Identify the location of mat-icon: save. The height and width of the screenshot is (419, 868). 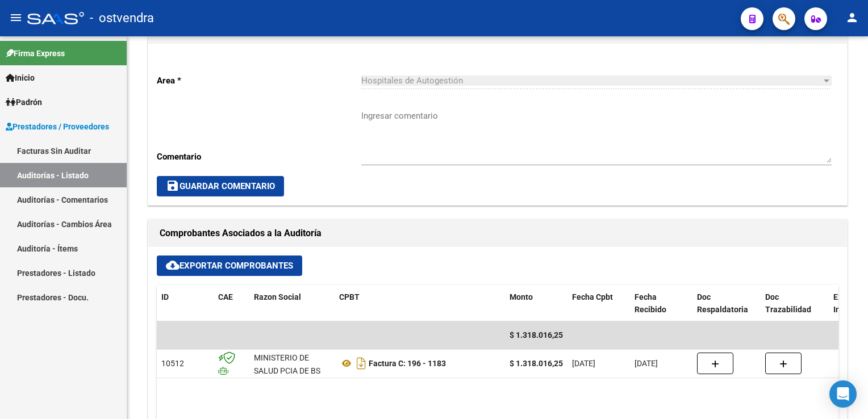
(173, 186).